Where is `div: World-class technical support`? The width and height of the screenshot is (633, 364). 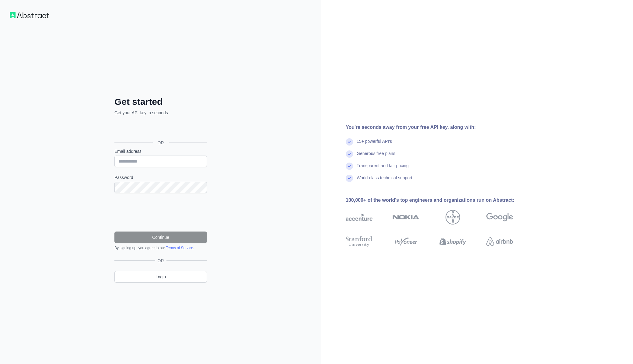
div: World-class technical support is located at coordinates (384, 181).